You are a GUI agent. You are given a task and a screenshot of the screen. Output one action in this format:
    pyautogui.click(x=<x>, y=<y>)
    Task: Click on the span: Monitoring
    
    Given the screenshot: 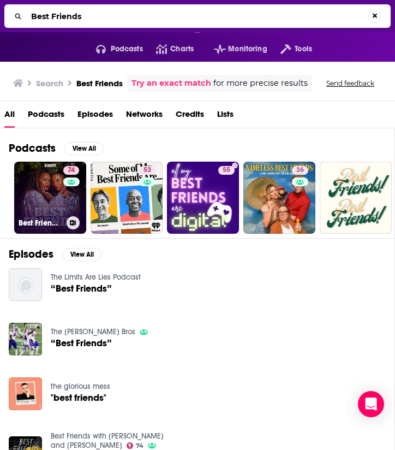 What is the action you would take?
    pyautogui.click(x=247, y=49)
    